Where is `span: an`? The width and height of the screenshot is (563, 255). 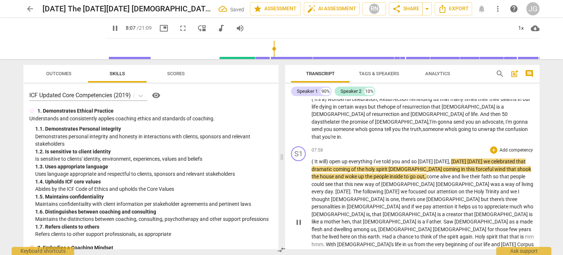 span: an is located at coordinates (478, 122).